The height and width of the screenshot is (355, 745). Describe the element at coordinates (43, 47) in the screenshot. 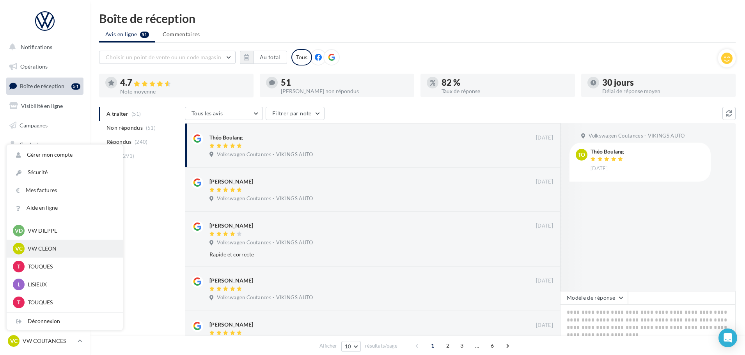

I see `button: Notifications` at that location.